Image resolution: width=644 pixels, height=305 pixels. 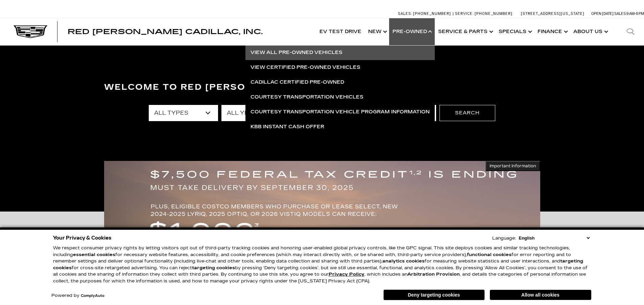 What do you see at coordinates (340, 53) in the screenshot?
I see `a: View All Pre-Owned Vehicles` at bounding box center [340, 53].